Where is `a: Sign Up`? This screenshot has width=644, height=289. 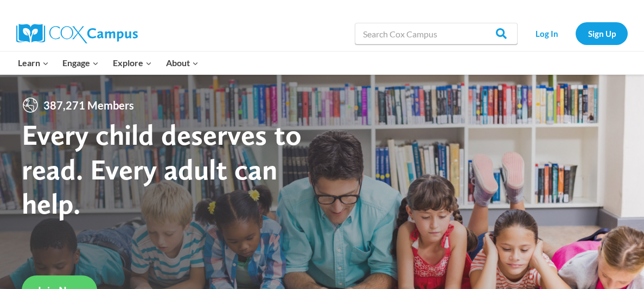 a: Sign Up is located at coordinates (601, 33).